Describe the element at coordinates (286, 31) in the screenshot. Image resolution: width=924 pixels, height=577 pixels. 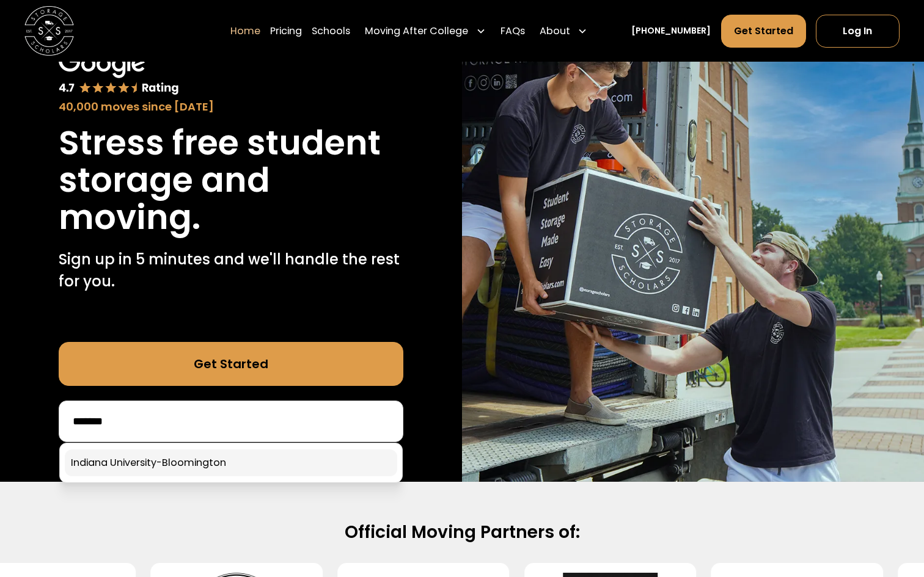
I see `a: Pricing` at that location.